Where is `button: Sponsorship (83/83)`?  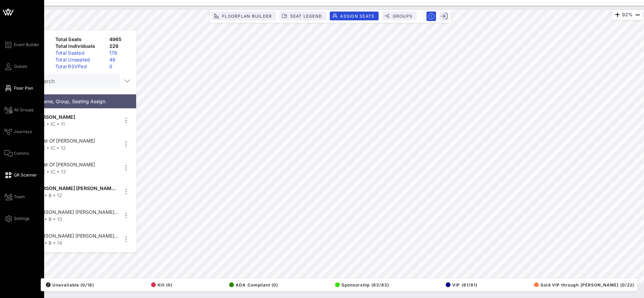 button: Sponsorship (83/83) is located at coordinates (361, 285).